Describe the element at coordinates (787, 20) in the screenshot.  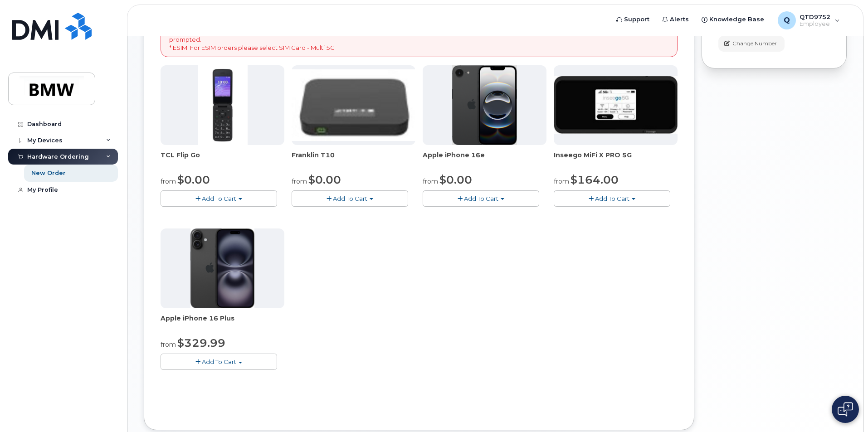
I see `span: Q` at that location.